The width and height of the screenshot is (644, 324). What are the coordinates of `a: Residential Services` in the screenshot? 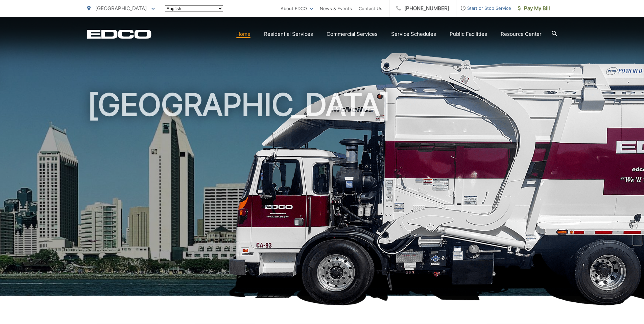 It's located at (288, 34).